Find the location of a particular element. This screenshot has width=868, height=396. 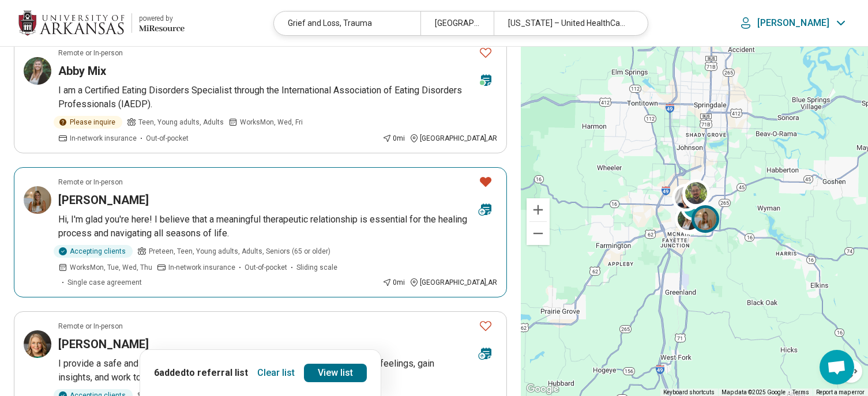

button: Zoom in is located at coordinates (538, 210).